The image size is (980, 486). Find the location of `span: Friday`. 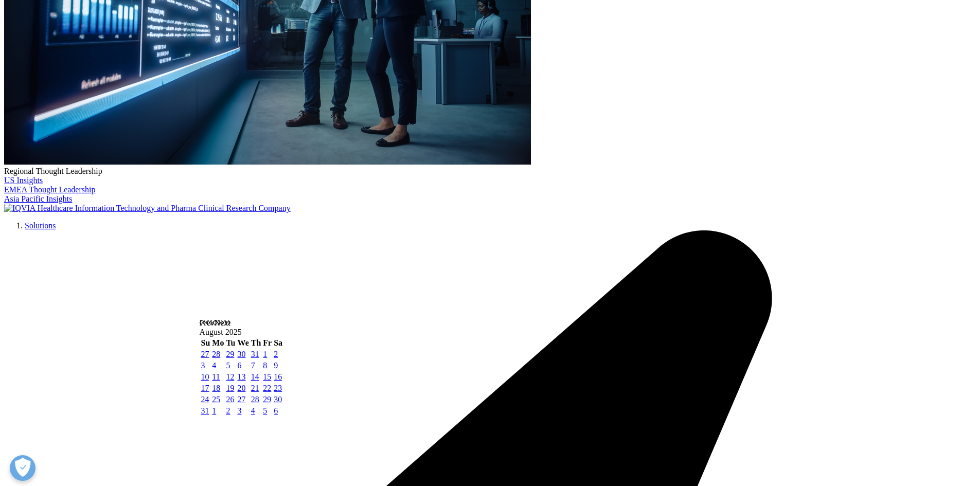

span: Friday is located at coordinates (267, 342).